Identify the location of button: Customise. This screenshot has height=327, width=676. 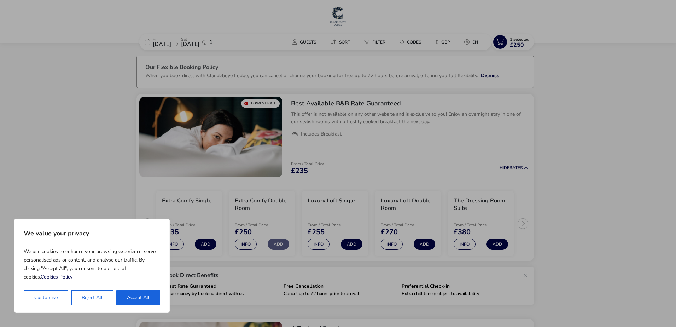
(46, 298).